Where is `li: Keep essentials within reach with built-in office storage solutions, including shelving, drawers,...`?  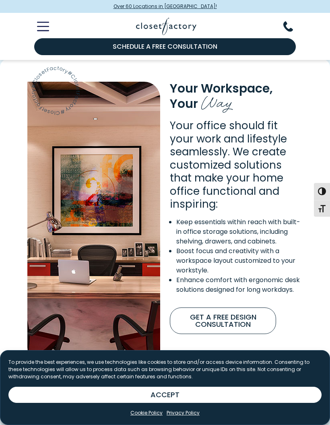 li: Keep essentials within reach with built-in office storage solutions, including shelving, drawers,... is located at coordinates (240, 232).